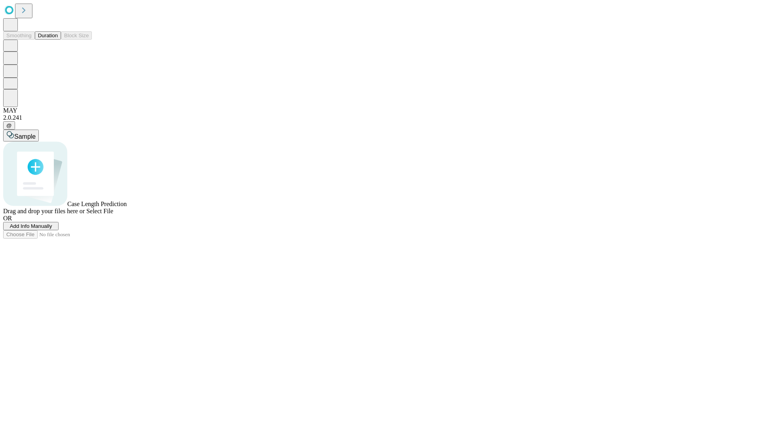 This screenshot has width=760, height=428. What do you see at coordinates (44, 211) in the screenshot?
I see `span: Drag and drop your files here or` at bounding box center [44, 211].